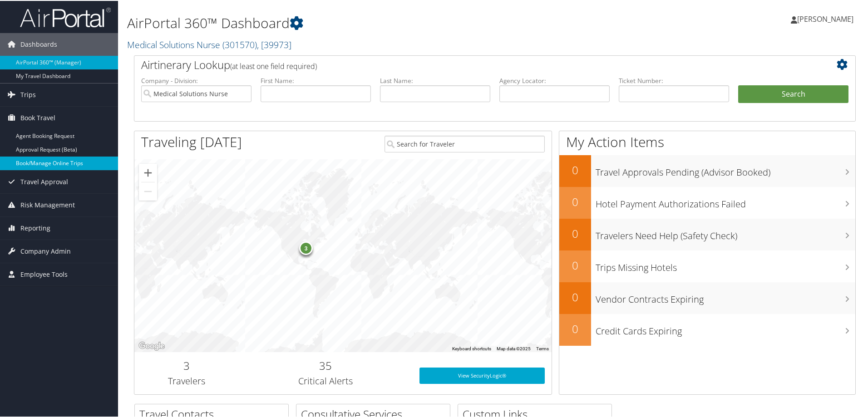 This screenshot has width=868, height=417. What do you see at coordinates (707, 170) in the screenshot?
I see `a: 0Travel Approvals Pending (Advisor Booked)` at bounding box center [707, 170].